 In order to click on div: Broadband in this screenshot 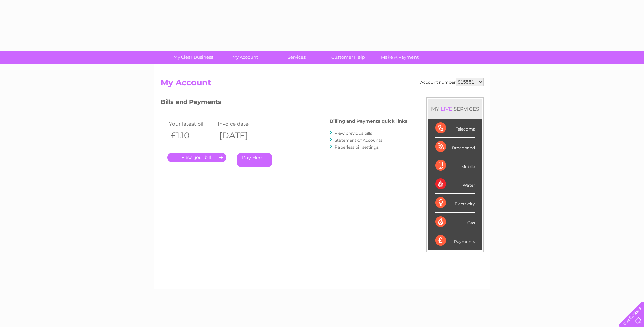, I will do `click(455, 147)`.